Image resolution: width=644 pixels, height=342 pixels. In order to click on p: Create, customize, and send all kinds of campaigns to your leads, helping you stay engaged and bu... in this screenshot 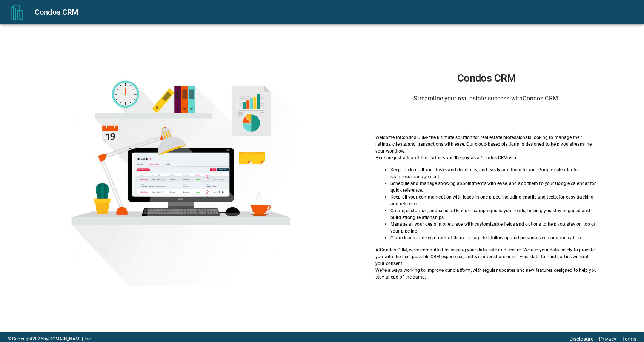, I will do `click(494, 214)`.